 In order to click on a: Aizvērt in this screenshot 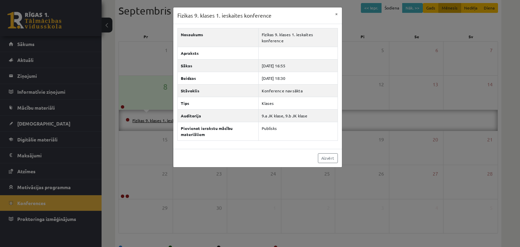, I will do `click(328, 158)`.